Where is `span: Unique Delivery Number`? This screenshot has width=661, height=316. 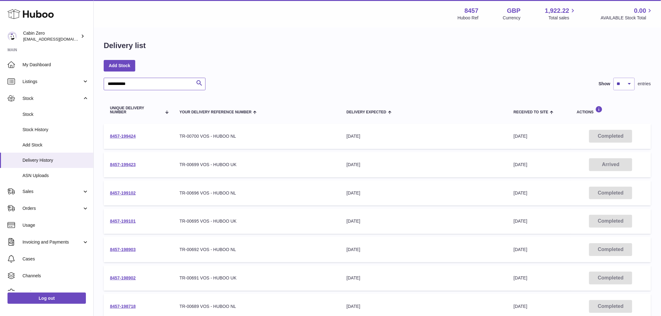 span: Unique Delivery Number is located at coordinates (135, 110).